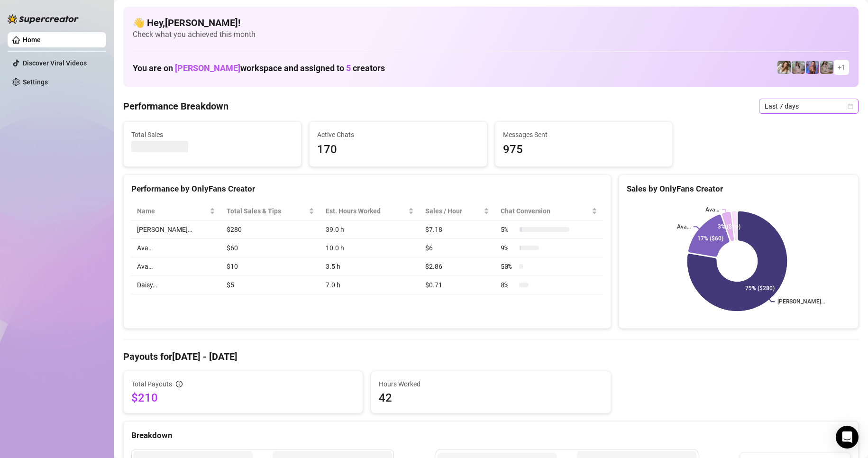 The width and height of the screenshot is (868, 458). What do you see at coordinates (367, 188) in the screenshot?
I see `div: Performance by OnlyFans Creator` at bounding box center [367, 188].